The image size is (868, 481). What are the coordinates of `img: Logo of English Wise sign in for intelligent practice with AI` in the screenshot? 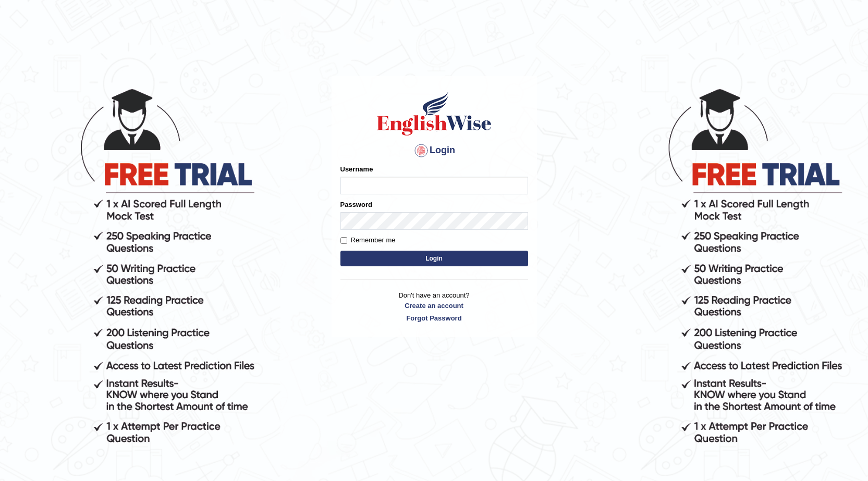 It's located at (435, 114).